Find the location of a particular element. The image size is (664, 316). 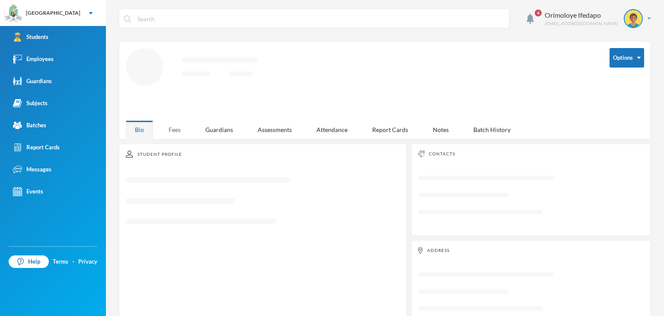

a: Help is located at coordinates (29, 262).